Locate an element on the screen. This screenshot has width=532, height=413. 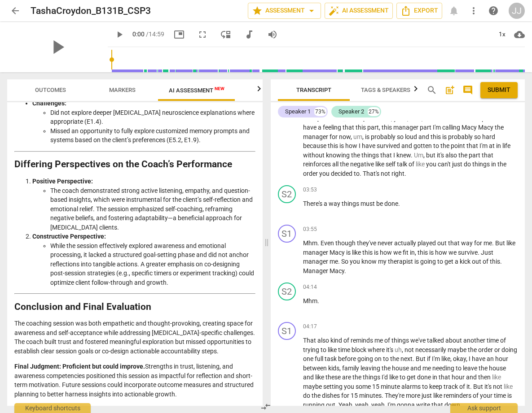
span: So is located at coordinates (345, 262).